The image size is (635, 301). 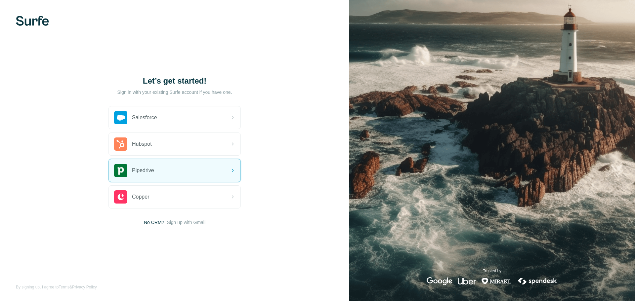 I want to click on a: Privacy Policy, so click(x=84, y=288).